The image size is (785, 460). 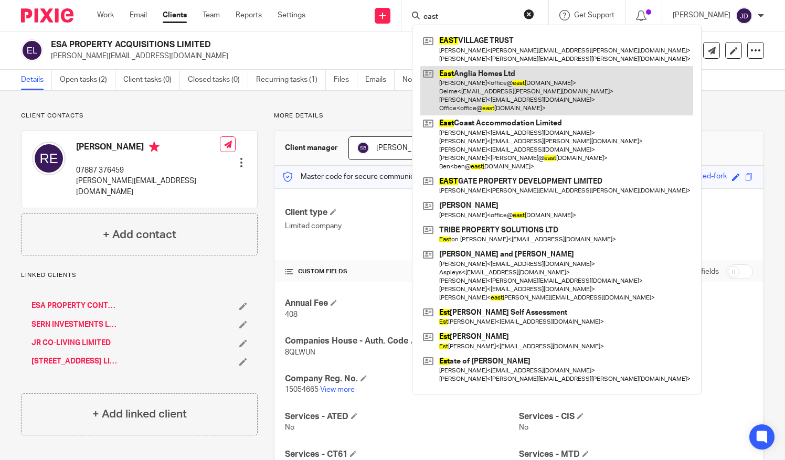 I want to click on a: Files, so click(x=345, y=80).